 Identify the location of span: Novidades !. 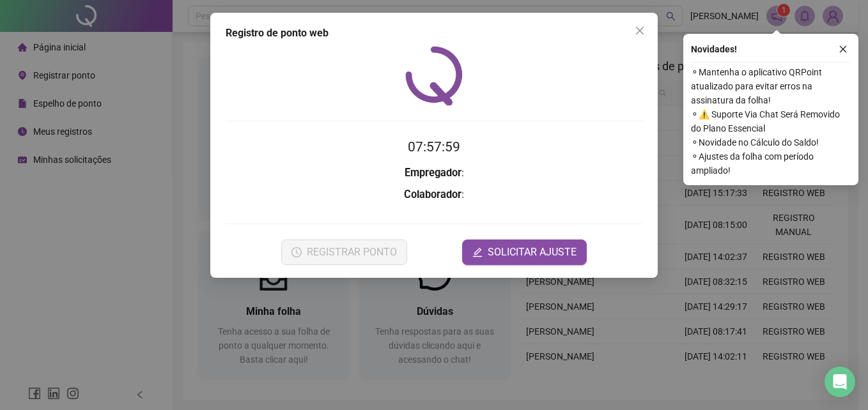
(714, 50).